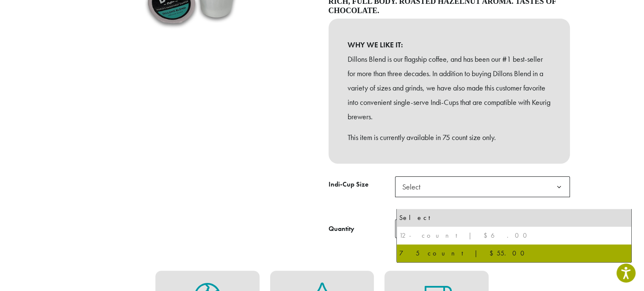 The height and width of the screenshot is (291, 644). I want to click on li: Select, so click(514, 218).